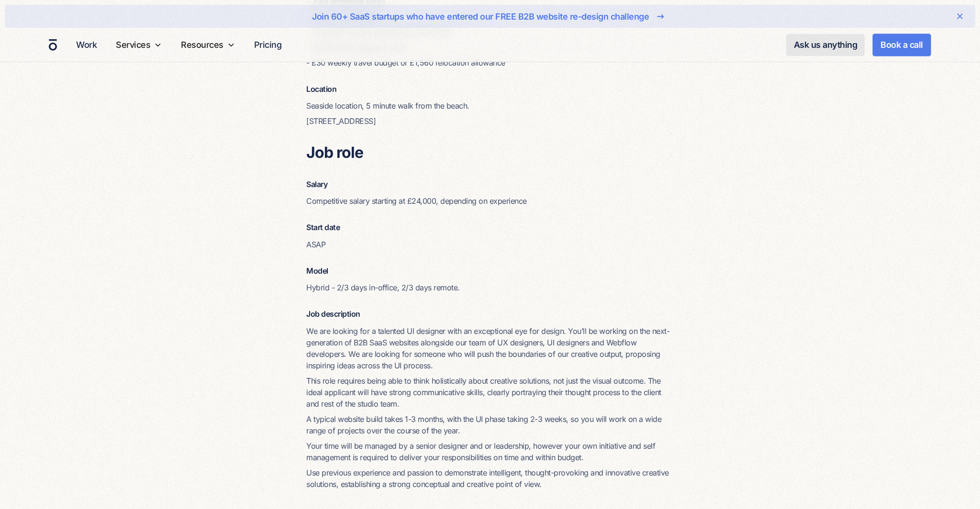  Describe the element at coordinates (53, 45) in the screenshot. I see `a: home` at that location.